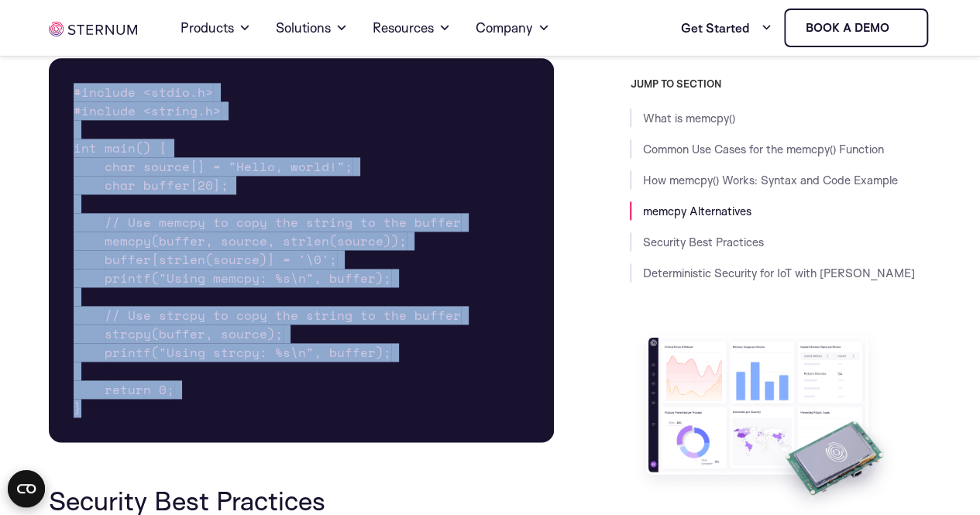 The image size is (980, 515). Describe the element at coordinates (856, 28) in the screenshot. I see `a: Book a demo` at that location.